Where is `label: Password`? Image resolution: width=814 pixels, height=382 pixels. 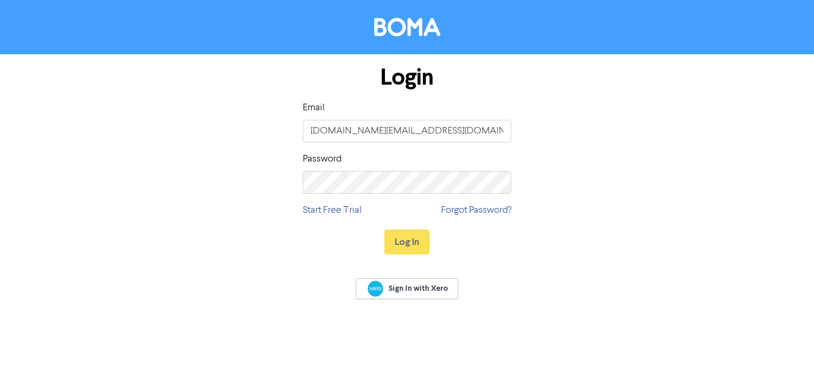 label: Password is located at coordinates (322, 159).